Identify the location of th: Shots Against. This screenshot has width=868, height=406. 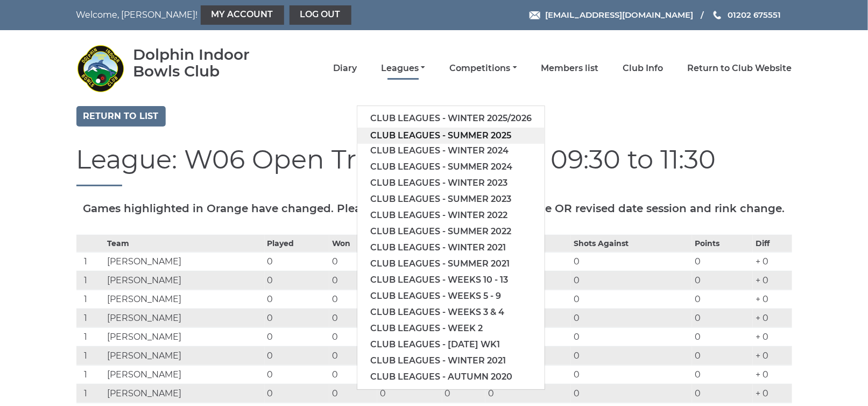
(632, 243).